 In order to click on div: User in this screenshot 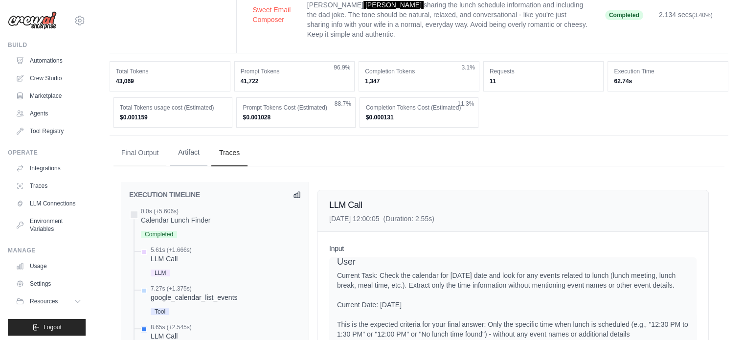, I will do `click(513, 262)`.